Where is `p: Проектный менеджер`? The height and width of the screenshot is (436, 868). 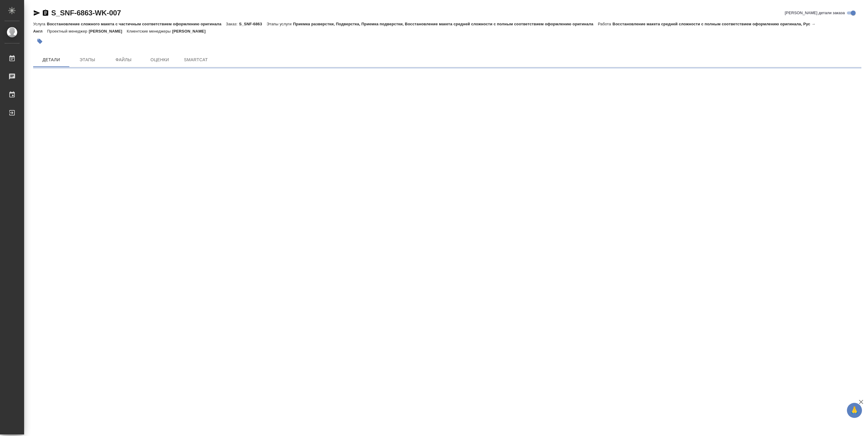 p: Проектный менеджер is located at coordinates (68, 31).